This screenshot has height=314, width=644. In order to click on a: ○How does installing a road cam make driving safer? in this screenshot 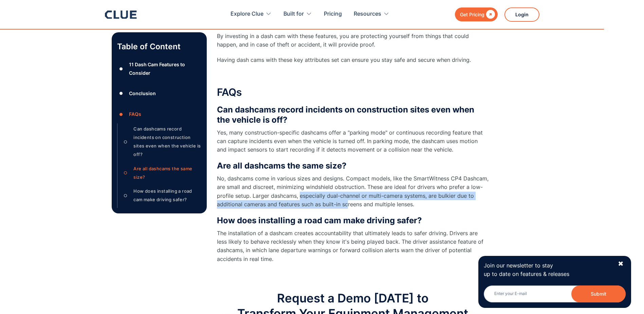, I will do `click(161, 195)`.